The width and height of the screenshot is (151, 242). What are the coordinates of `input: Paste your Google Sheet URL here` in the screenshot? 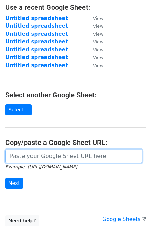 It's located at (73, 156).